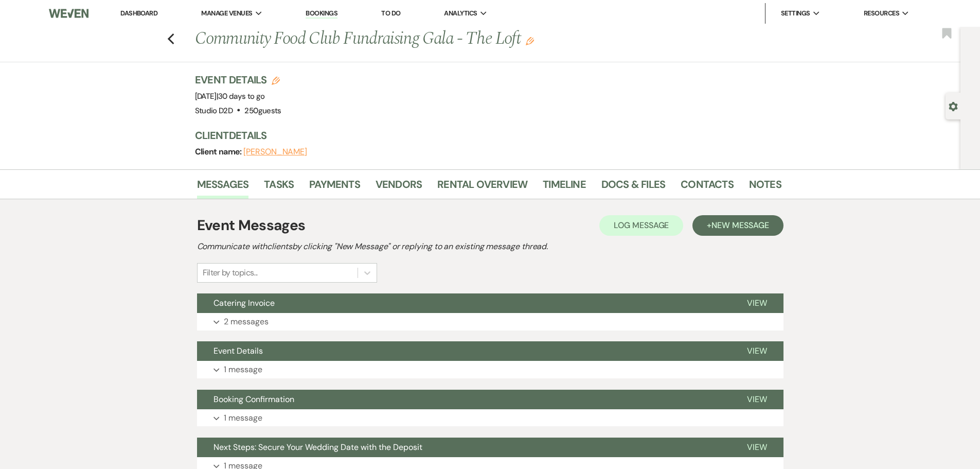  What do you see at coordinates (482, 188) in the screenshot?
I see `a: Rental Overview` at bounding box center [482, 188].